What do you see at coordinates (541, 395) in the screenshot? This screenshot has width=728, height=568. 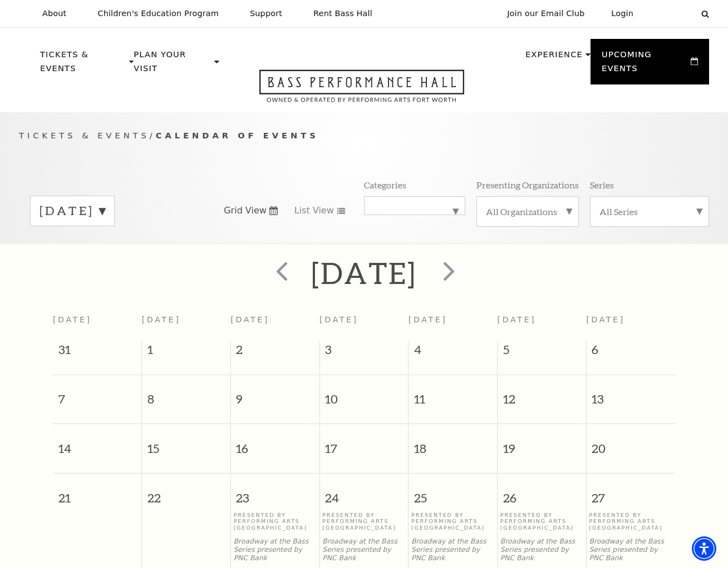 I see `span: 12` at bounding box center [541, 395].